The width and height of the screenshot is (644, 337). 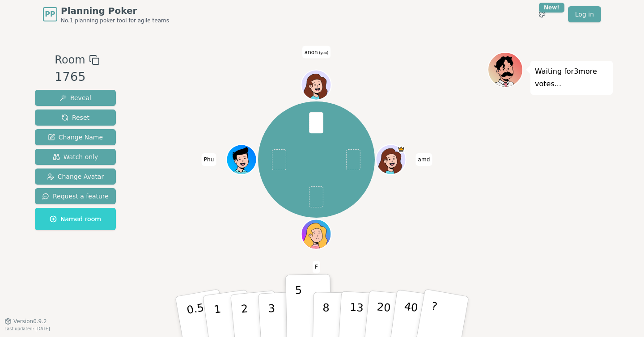 I want to click on button: Request a feature, so click(x=75, y=196).